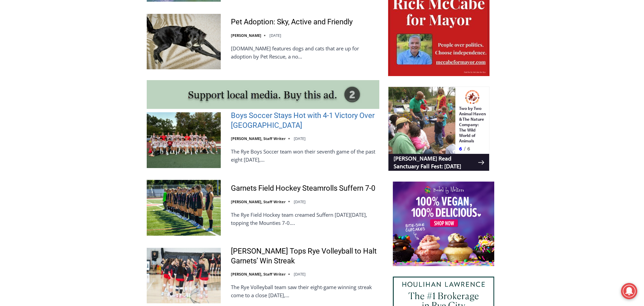  I want to click on div: Two by Two Animal Haven & The Nature Company: The Wild World of Animals, so click(84, 38).